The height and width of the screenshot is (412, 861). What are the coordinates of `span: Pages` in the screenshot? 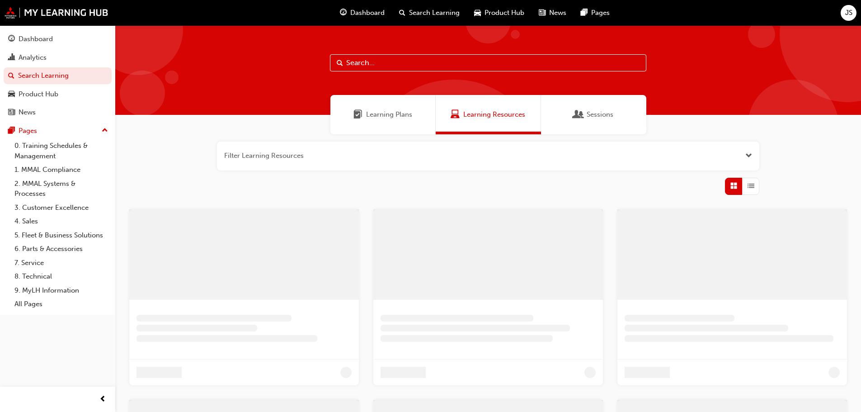 It's located at (600, 13).